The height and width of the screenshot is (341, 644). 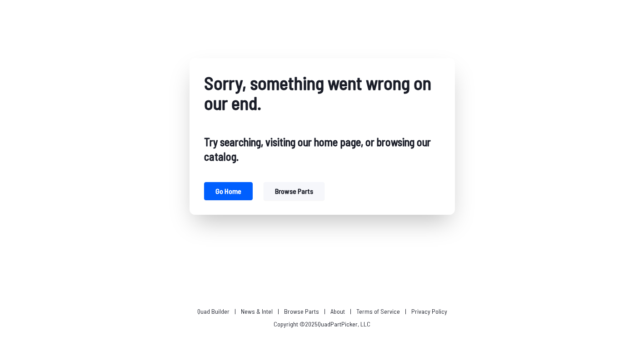 I want to click on button: Go home, so click(x=228, y=191).